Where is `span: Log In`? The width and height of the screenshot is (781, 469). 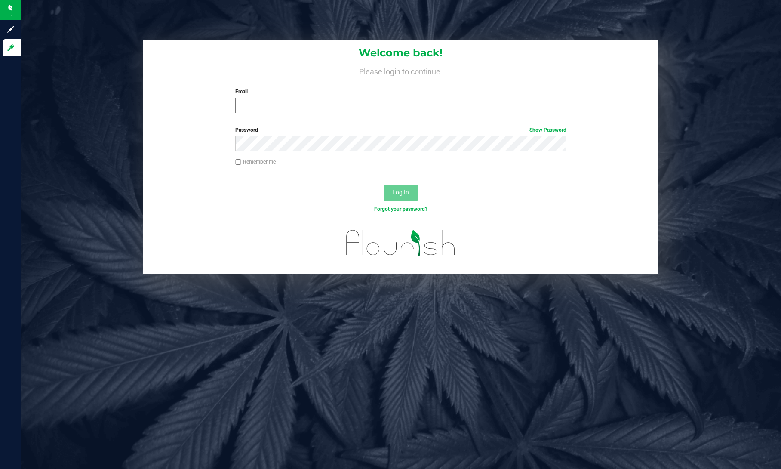
span: Log In is located at coordinates (401, 192).